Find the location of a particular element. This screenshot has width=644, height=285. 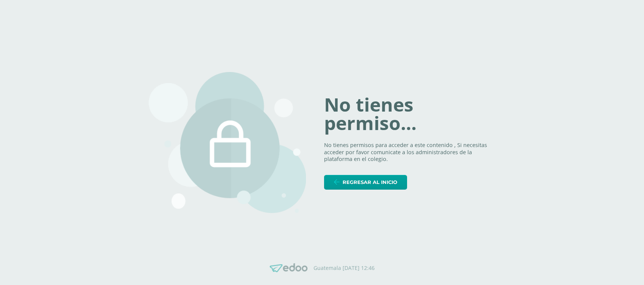

img: Edoo is located at coordinates (288, 268).